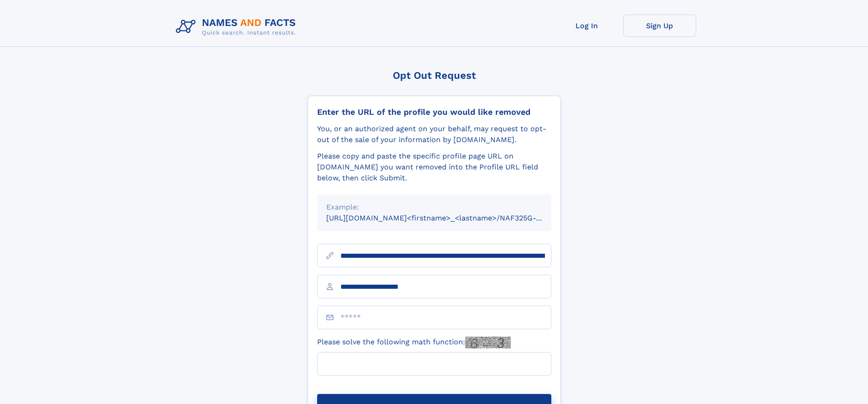 The image size is (868, 404). What do you see at coordinates (435, 112) in the screenshot?
I see `div: Enter the URL of the profile you would like removed` at bounding box center [435, 112].